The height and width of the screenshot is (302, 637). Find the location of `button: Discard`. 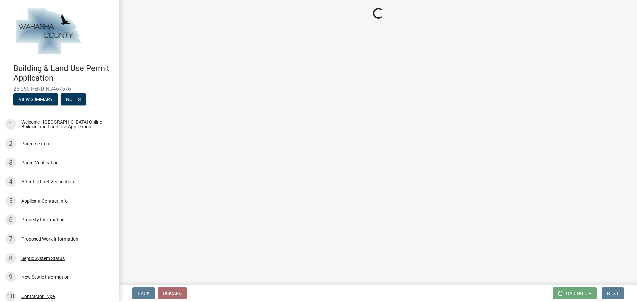

button: Discard is located at coordinates (172, 293).